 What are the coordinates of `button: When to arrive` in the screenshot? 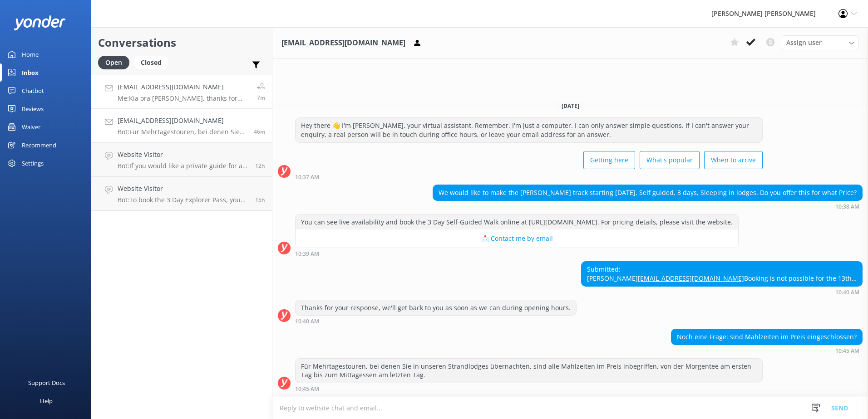 It's located at (733, 160).